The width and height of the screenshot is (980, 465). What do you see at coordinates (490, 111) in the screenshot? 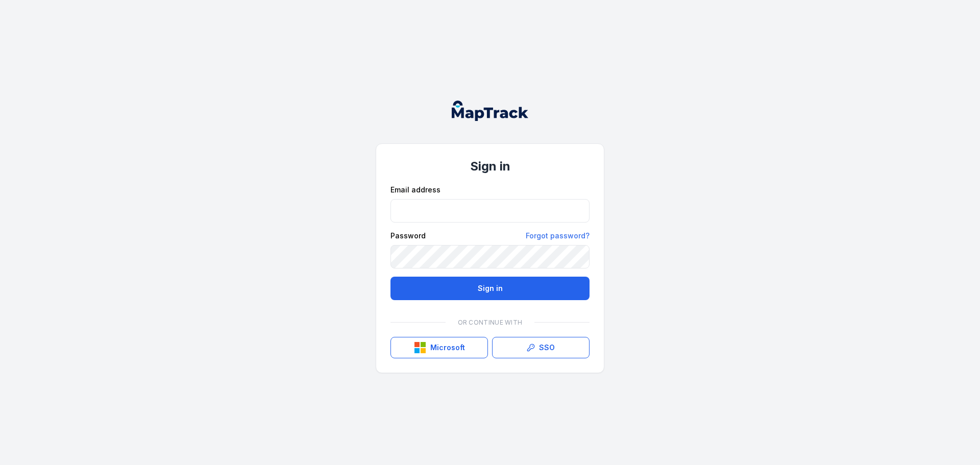
I see `nav: Global` at bounding box center [490, 111].